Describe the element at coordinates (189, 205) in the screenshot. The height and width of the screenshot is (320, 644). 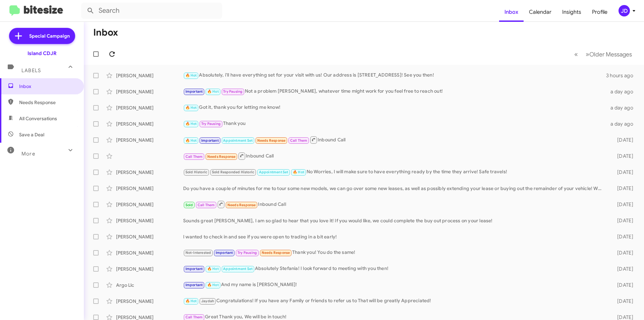
I see `span: Sold` at that location.